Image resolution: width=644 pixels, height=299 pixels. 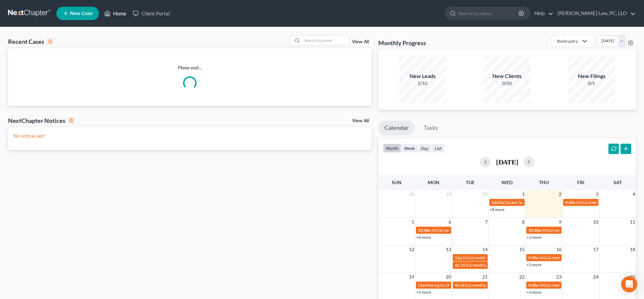 I want to click on span: 9, so click(x=561, y=222).